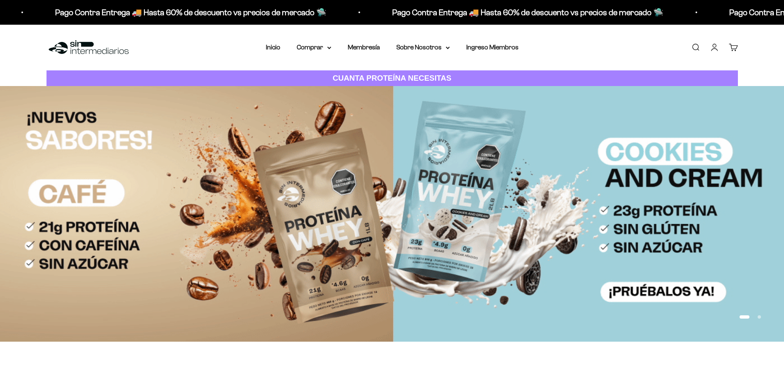 This screenshot has height=375, width=784. I want to click on a: Ingreso Miembros, so click(492, 47).